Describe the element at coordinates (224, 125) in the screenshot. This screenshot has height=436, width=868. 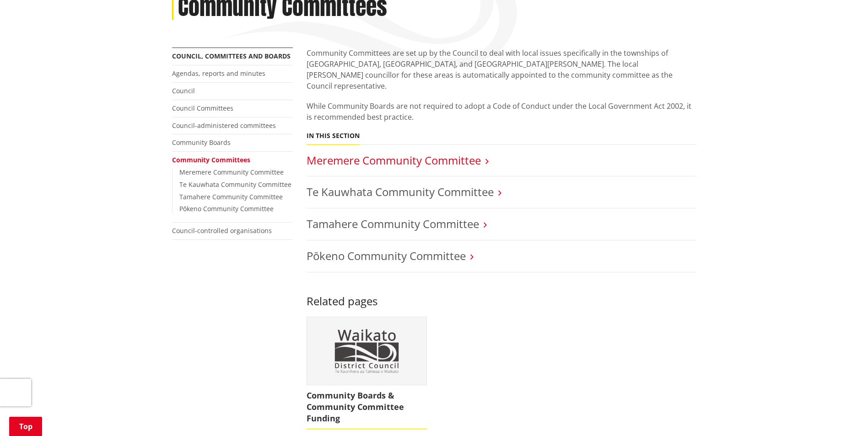
I see `a: Council-administered committees` at that location.